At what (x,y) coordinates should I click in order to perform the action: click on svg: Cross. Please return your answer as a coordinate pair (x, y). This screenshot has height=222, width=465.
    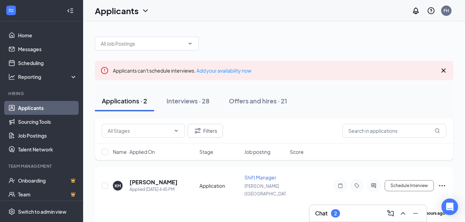
    Looking at the image, I should click on (443, 71).